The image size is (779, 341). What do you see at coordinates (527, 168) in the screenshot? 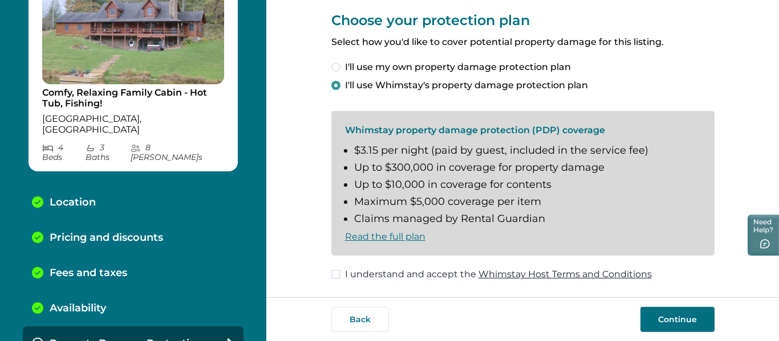
I see `li: Up to $300,000 in coverage for property damage` at bounding box center [527, 168].